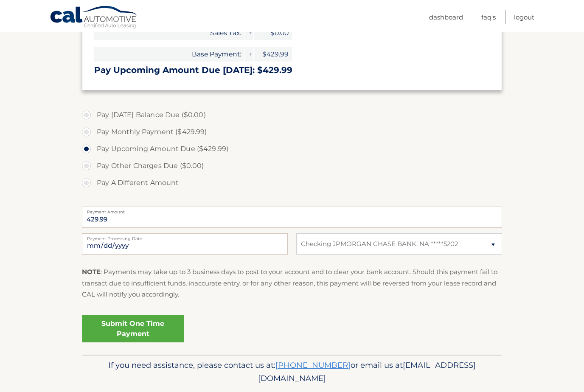 The width and height of the screenshot is (584, 392). I want to click on label: Pay A Different Amount, so click(292, 183).